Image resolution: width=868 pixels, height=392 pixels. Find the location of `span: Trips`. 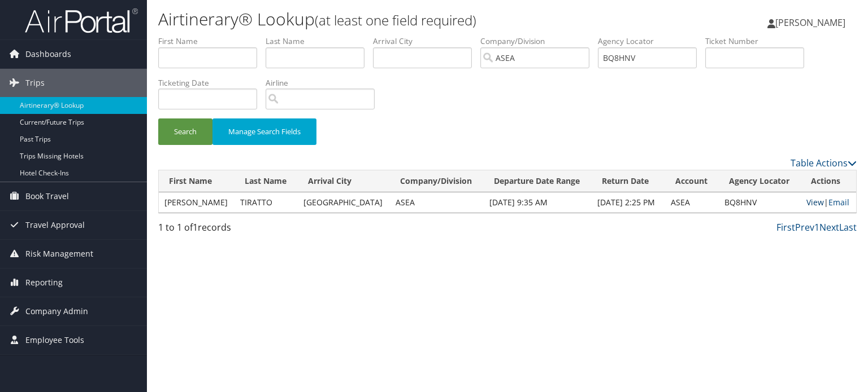

span: Trips is located at coordinates (35, 83).